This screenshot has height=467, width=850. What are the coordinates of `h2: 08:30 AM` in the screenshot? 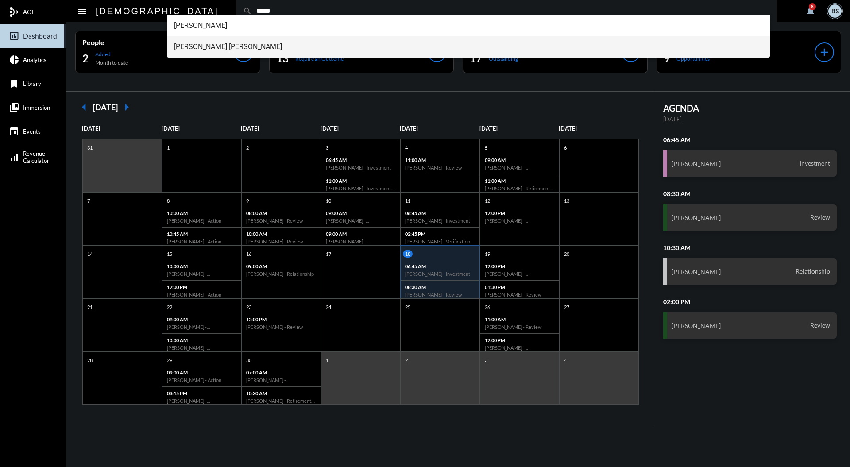 It's located at (750, 194).